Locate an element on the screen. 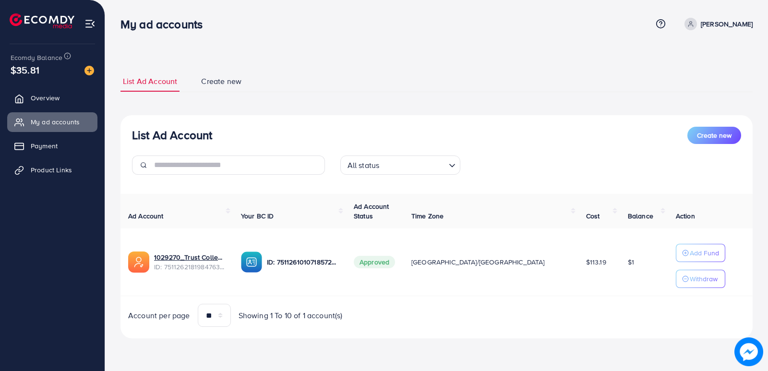  span: My ad accounts is located at coordinates (55, 122).